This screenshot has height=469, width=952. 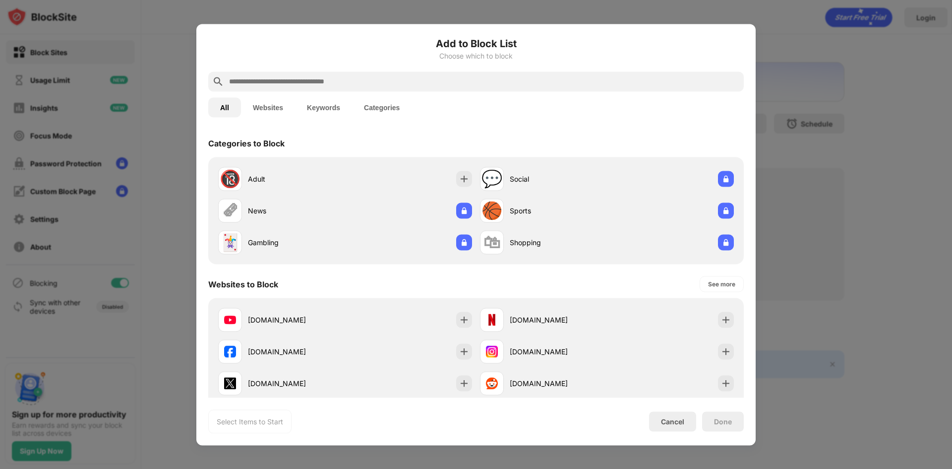 What do you see at coordinates (297, 179) in the screenshot?
I see `div: Adult` at bounding box center [297, 179].